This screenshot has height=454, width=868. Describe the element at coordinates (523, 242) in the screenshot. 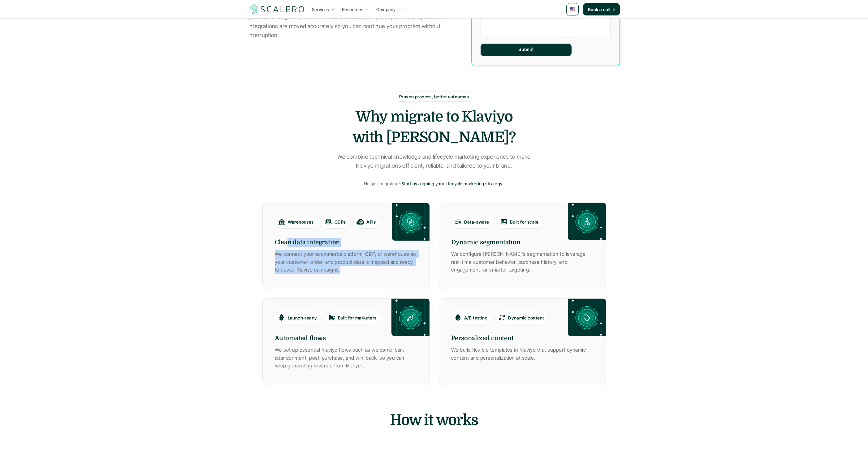

I see `h6: Dynamic segmentation` at that location.